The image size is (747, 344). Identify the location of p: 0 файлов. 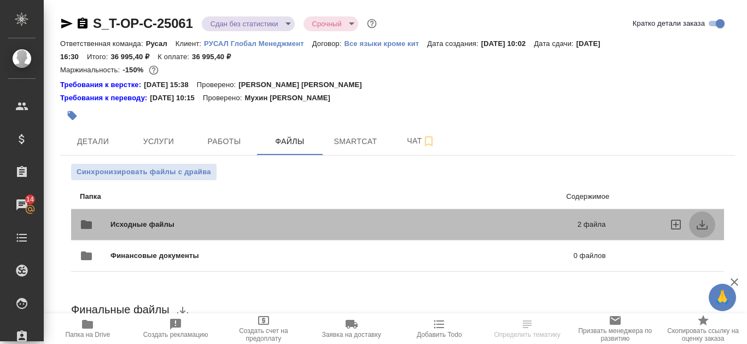
(496, 256).